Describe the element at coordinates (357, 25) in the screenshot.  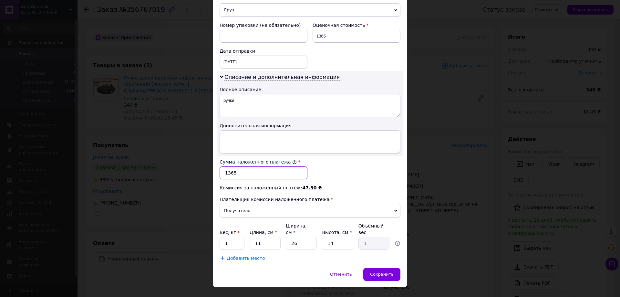
I see `div: Оценочная стоимость` at that location.